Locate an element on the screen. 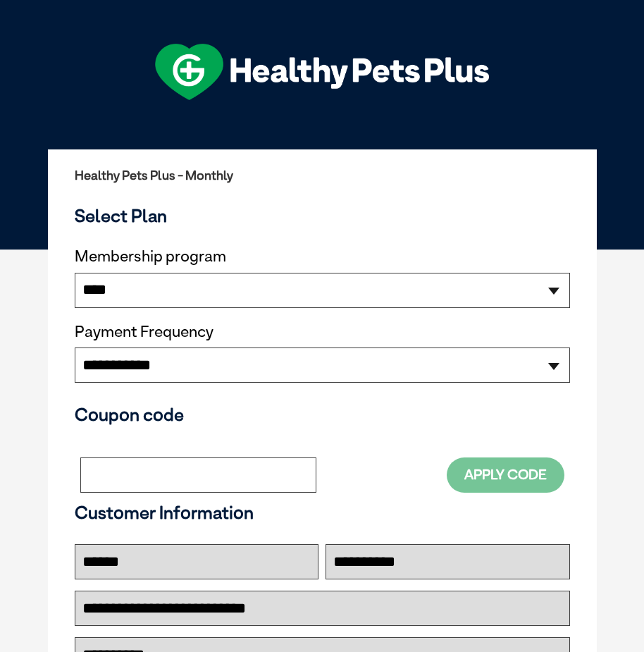  label: Membership program is located at coordinates (322, 256).